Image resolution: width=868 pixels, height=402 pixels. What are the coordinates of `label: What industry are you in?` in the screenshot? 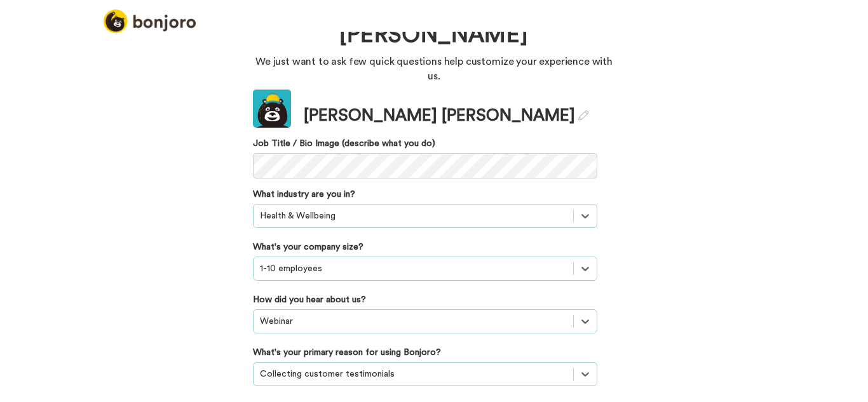 It's located at (303, 194).